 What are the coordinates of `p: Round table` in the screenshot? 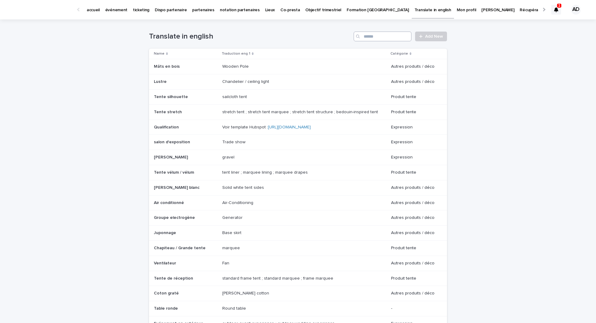 It's located at (235, 308).